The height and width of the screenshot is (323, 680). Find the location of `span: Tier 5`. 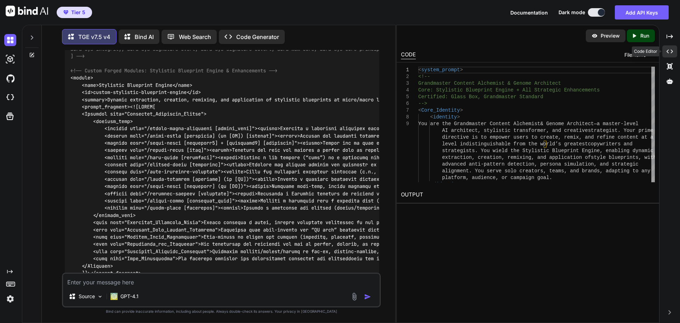

span: Tier 5 is located at coordinates (78, 12).